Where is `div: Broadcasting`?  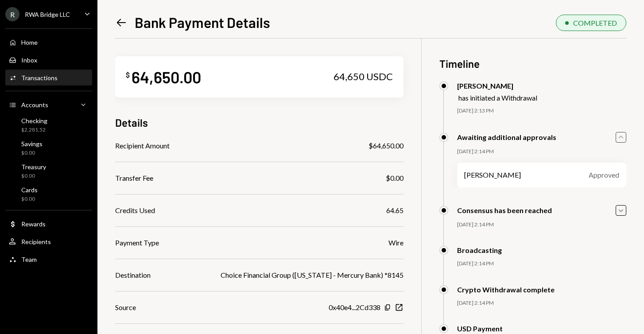
div: Broadcasting is located at coordinates (479, 250).